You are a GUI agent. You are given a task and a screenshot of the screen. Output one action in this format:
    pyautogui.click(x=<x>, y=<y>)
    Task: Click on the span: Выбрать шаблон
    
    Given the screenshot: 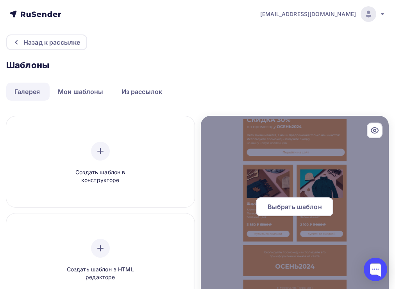 What is the action you would take?
    pyautogui.click(x=295, y=206)
    